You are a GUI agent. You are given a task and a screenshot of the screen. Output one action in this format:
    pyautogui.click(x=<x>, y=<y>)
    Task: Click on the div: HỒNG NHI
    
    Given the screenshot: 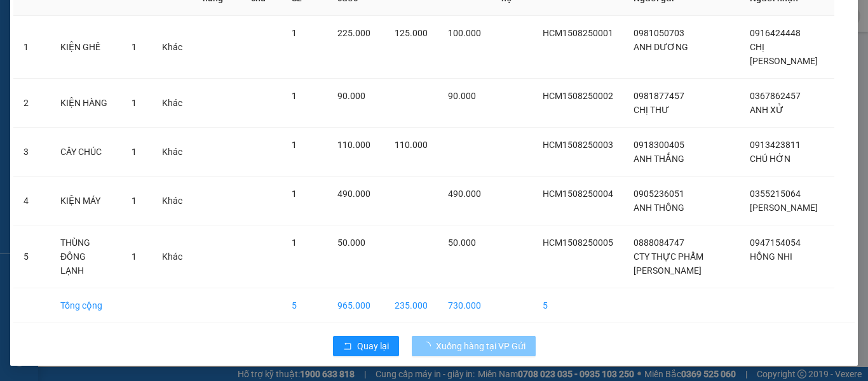 What is the action you would take?
    pyautogui.click(x=172, y=49)
    